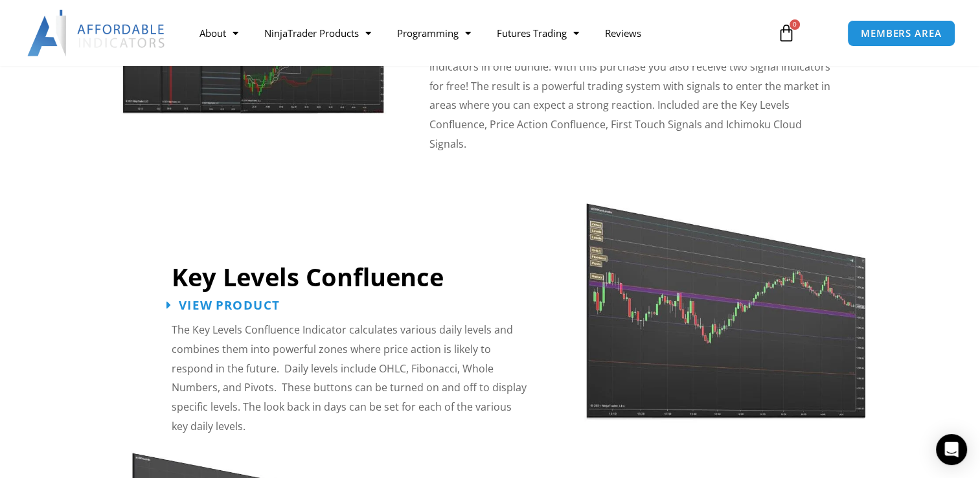  What do you see at coordinates (622, 33) in the screenshot?
I see `a: Reviews` at bounding box center [622, 33].